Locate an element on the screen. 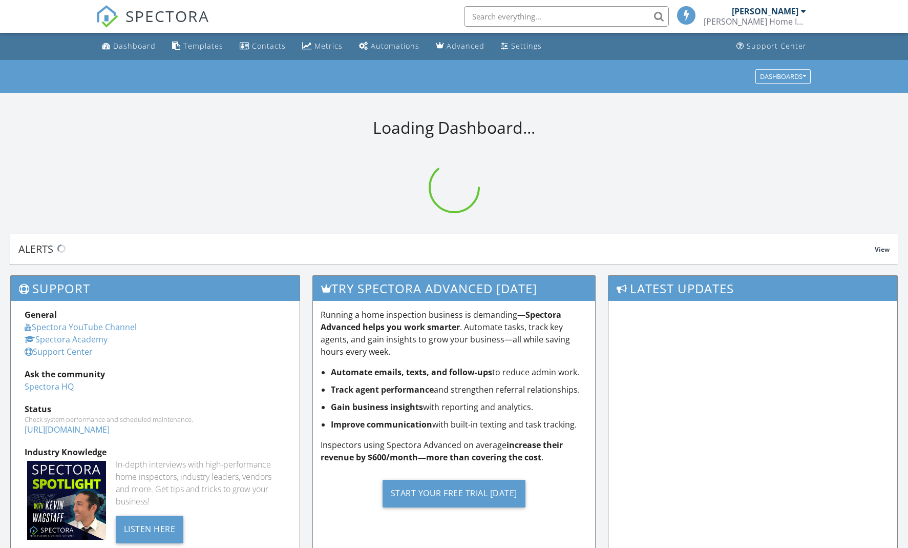 The width and height of the screenshot is (908, 548). strong: Improve communication is located at coordinates (382, 424).